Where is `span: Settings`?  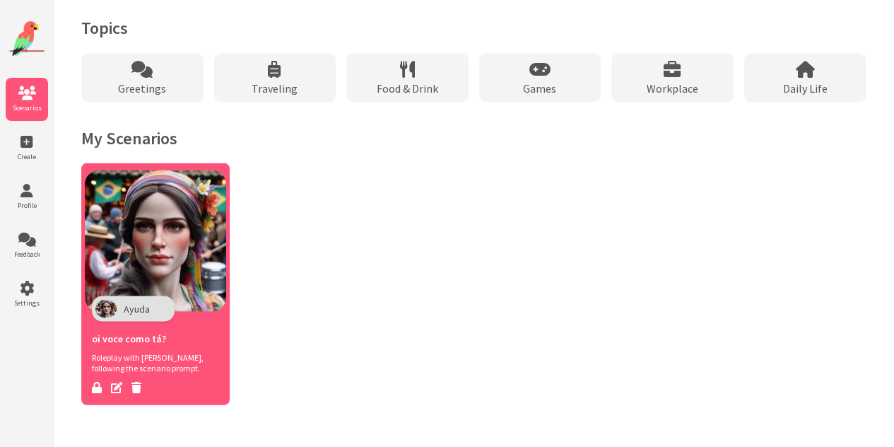 span: Settings is located at coordinates (27, 303).